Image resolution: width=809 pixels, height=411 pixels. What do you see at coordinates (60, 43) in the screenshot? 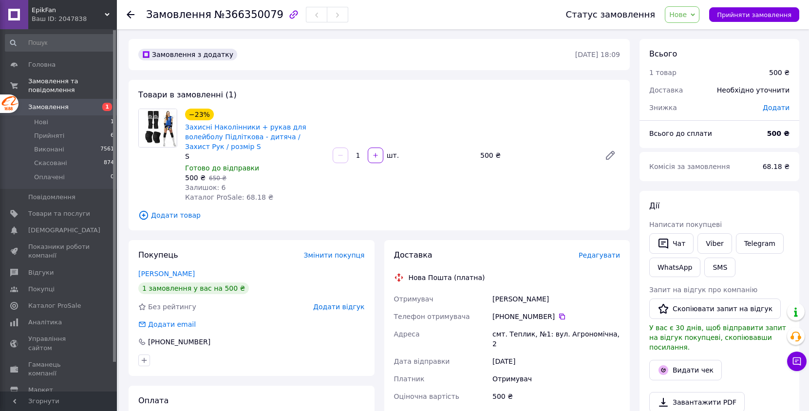
I see `input: Пошук` at bounding box center [60, 43].